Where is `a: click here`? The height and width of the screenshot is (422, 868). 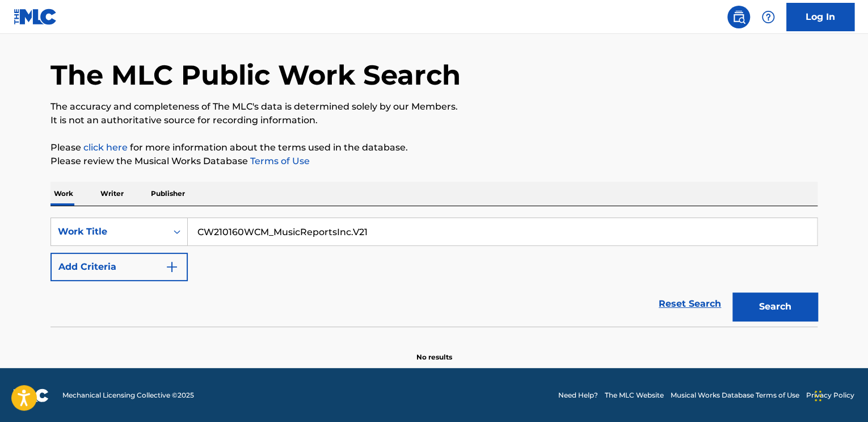
a: click here is located at coordinates (105, 147).